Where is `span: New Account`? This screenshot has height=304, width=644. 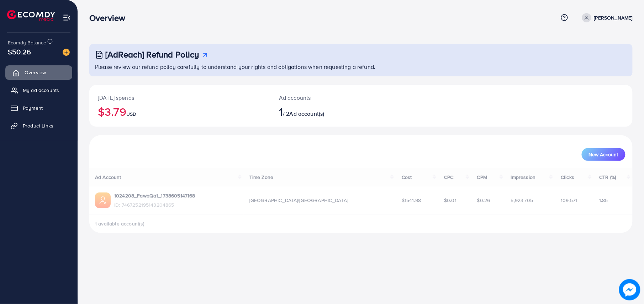
span: New Account is located at coordinates (603, 155).